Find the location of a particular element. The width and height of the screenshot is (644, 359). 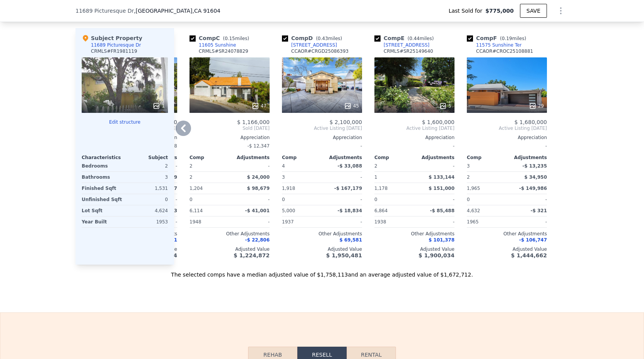

div: Bathrooms is located at coordinates (103, 177).